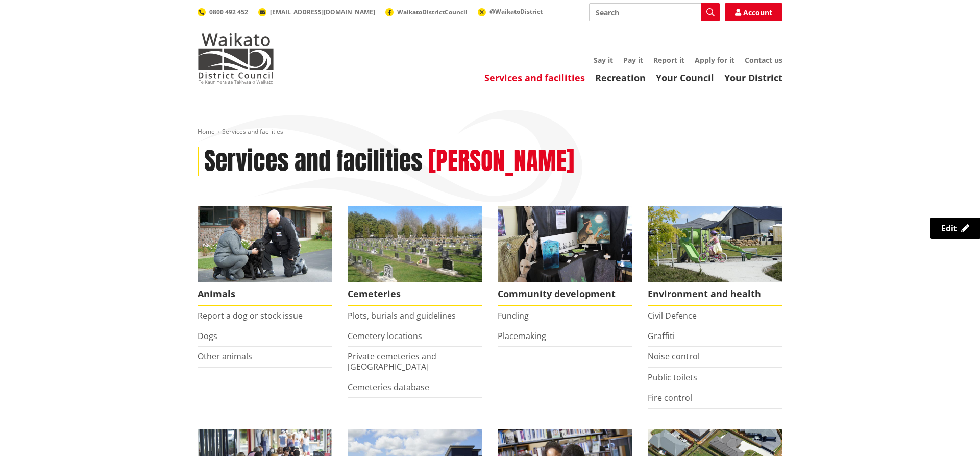  What do you see at coordinates (715, 255) in the screenshot?
I see `a: New housing in Pokeno Environment and health` at bounding box center [715, 255].